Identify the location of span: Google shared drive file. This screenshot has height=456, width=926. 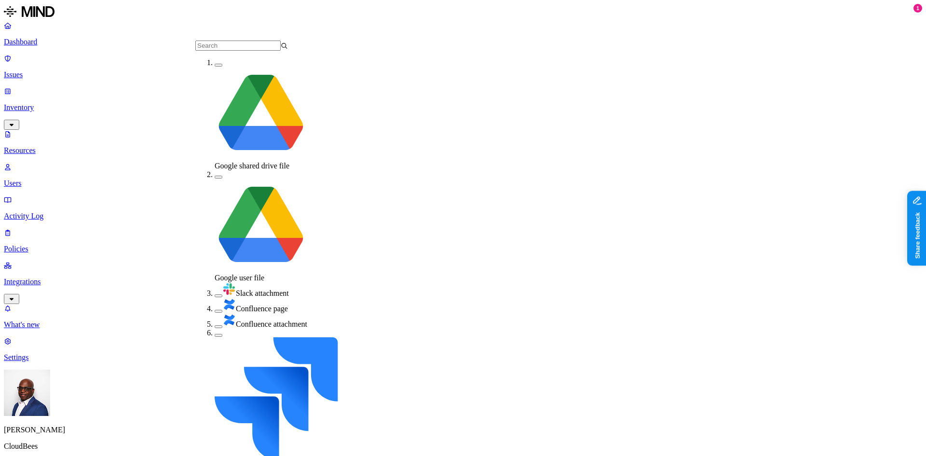
(252, 165).